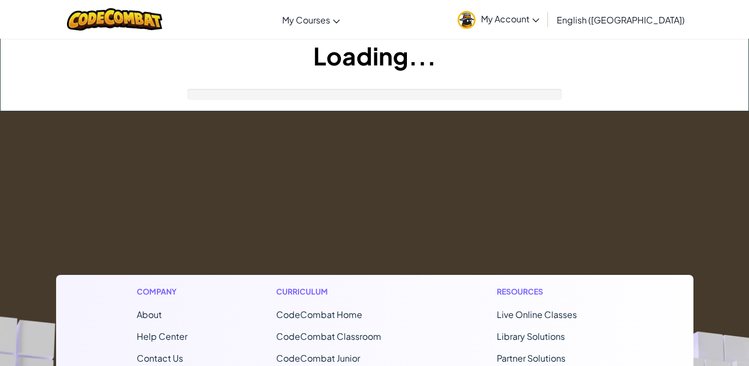 The image size is (749, 366). Describe the element at coordinates (162, 291) in the screenshot. I see `h1: Company` at that location.